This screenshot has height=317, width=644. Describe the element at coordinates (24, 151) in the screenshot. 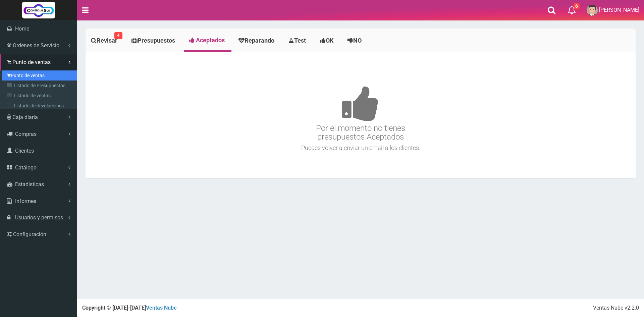

I see `span: Clientes` at that location.